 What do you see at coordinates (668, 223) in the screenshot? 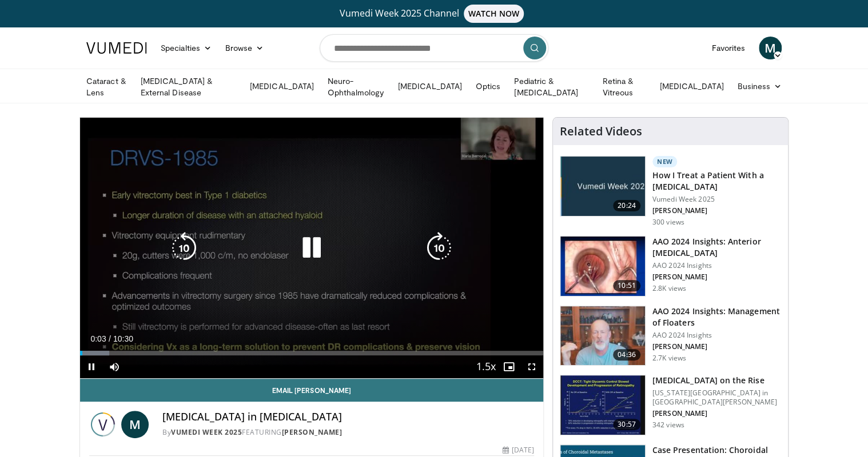
I see `p: 300 views` at bounding box center [668, 223].